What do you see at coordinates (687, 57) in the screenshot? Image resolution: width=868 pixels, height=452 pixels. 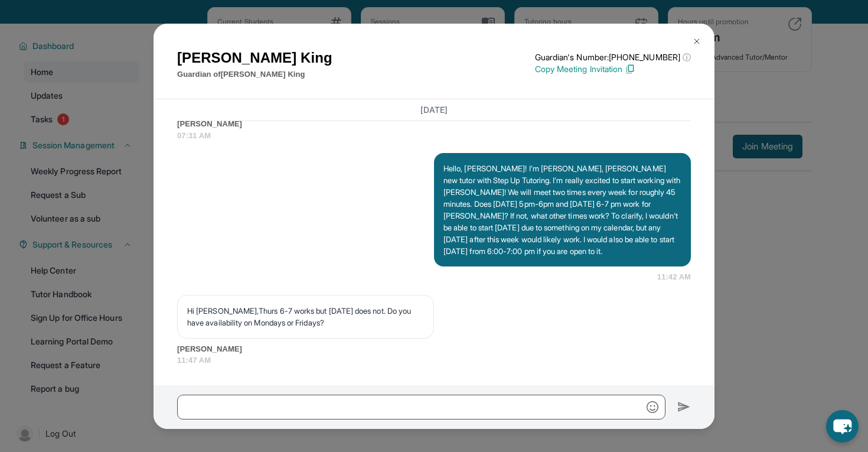 I see `span: ⓘ` at bounding box center [687, 57].